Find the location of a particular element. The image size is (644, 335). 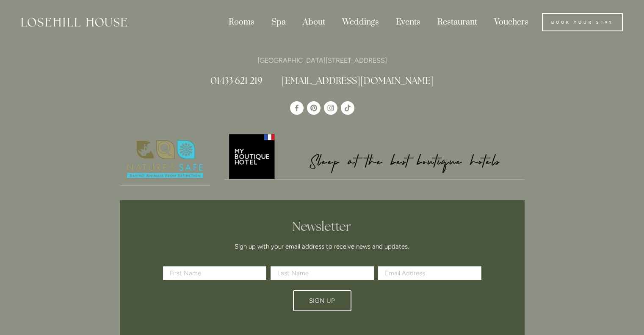

a: Vouchers is located at coordinates (512, 22).